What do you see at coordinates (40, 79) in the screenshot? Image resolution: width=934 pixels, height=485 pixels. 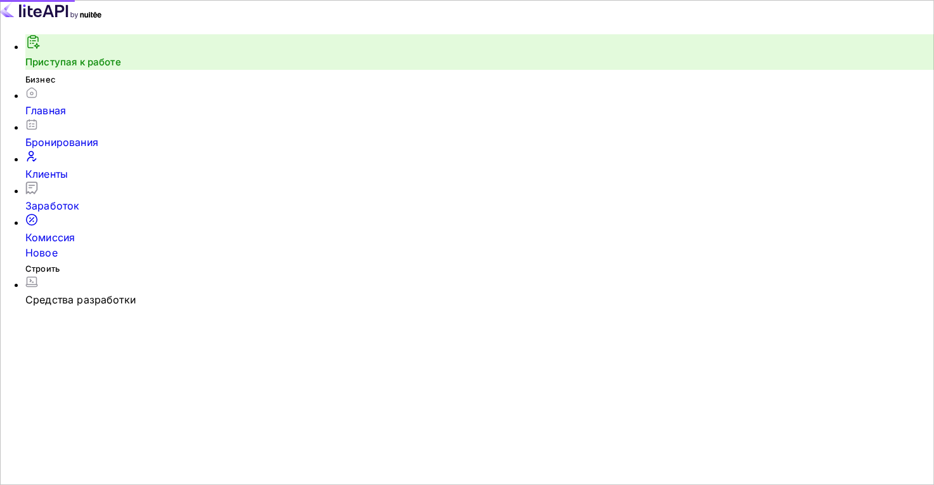 I see `ya-tr-span: Бизнес` at bounding box center [40, 79].